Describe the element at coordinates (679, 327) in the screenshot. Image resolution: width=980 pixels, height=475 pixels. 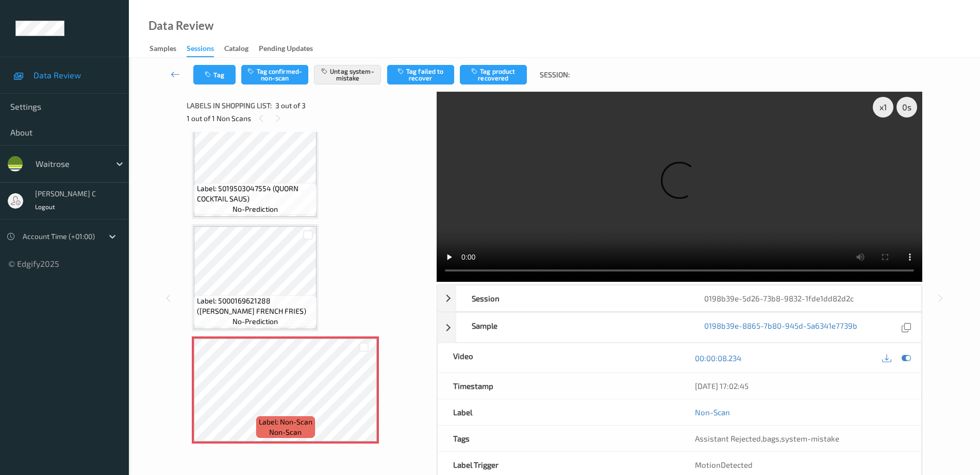
I see `div: Sample0198b39e-8865-7b80-945d-5a6341e7739b` at that location.